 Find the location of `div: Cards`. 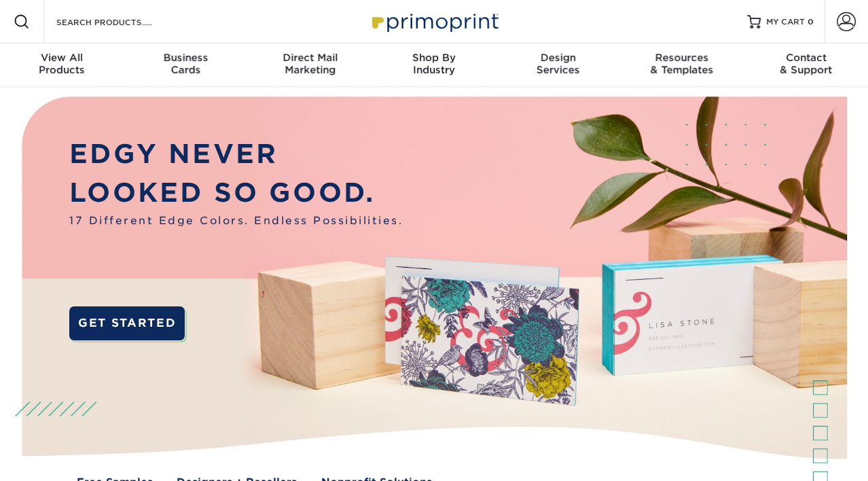

div: Cards is located at coordinates (187, 64).